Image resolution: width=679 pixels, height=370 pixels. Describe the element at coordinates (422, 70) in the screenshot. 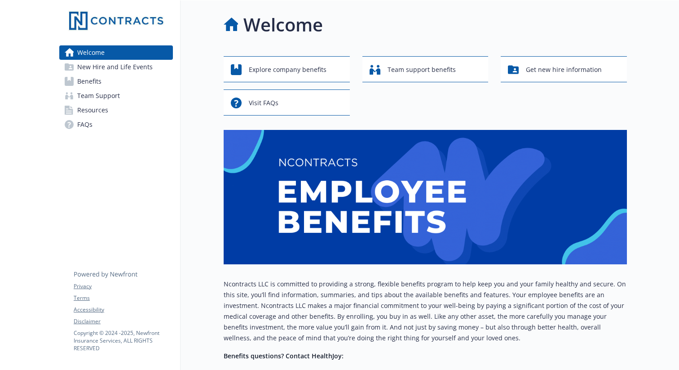

I see `span: Team support benefits` at that location.